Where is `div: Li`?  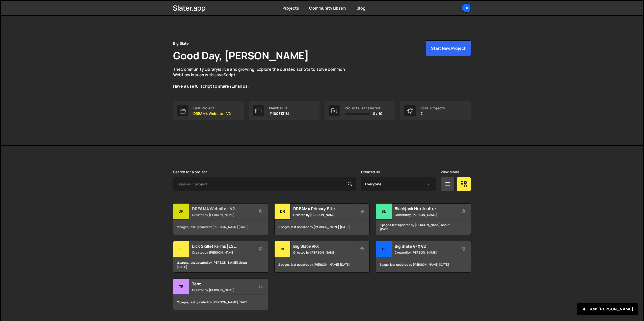 div: Li is located at coordinates (181, 249).